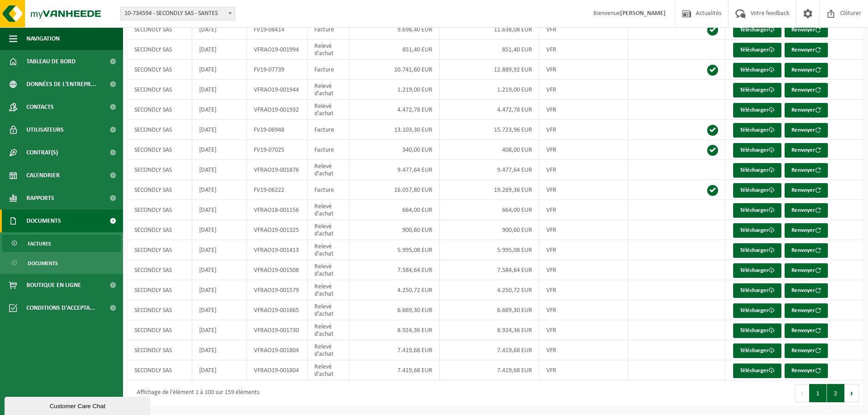 This screenshot has height=415, width=868. Describe the element at coordinates (277, 330) in the screenshot. I see `td: VFRAO19-001730` at that location.